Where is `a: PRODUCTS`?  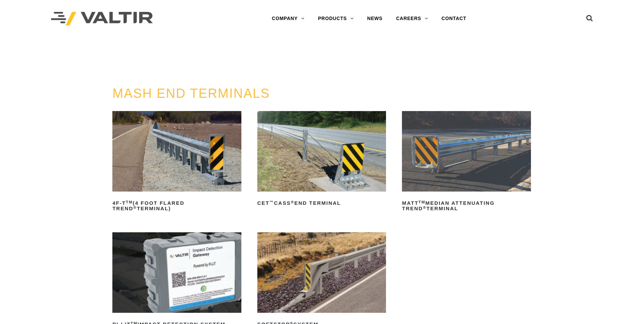 a: PRODUCTS is located at coordinates (336, 18).